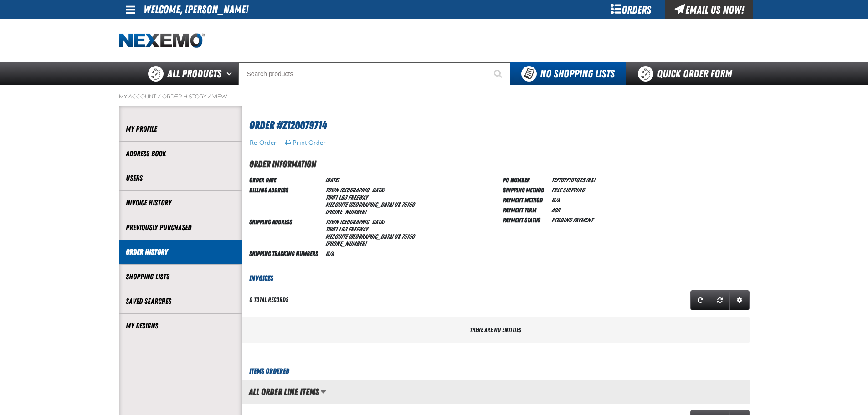  Describe the element at coordinates (525, 179) in the screenshot. I see `td: PO Number` at that location.